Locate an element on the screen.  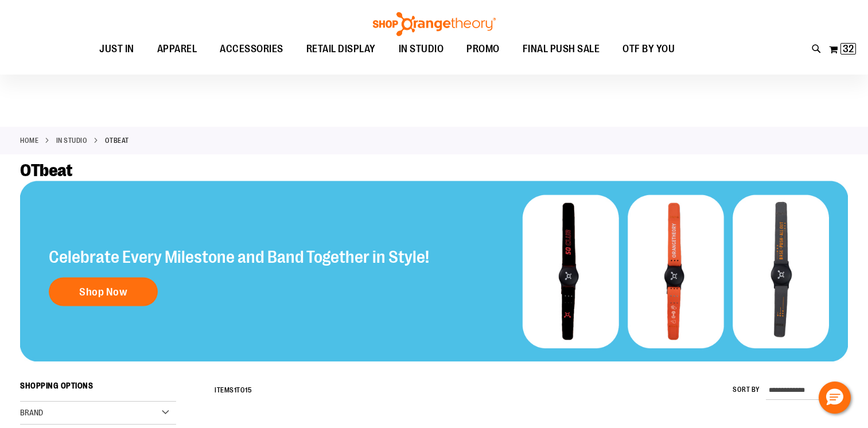
span: RETAIL DISPLAY is located at coordinates (341, 48).